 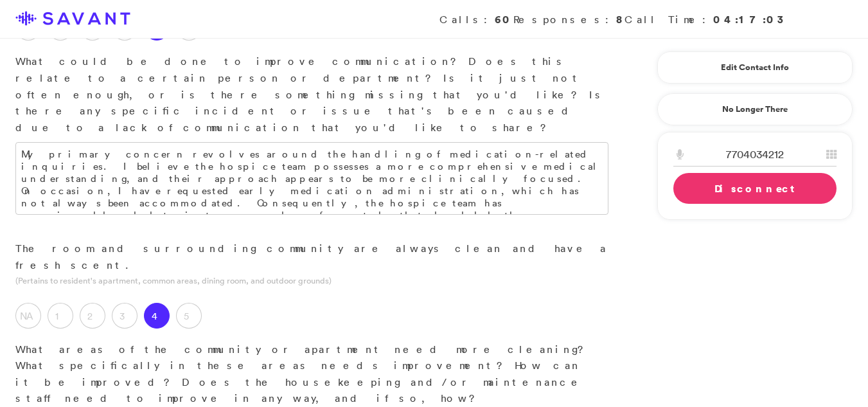 I want to click on a: Edit Contact Info, so click(x=755, y=67).